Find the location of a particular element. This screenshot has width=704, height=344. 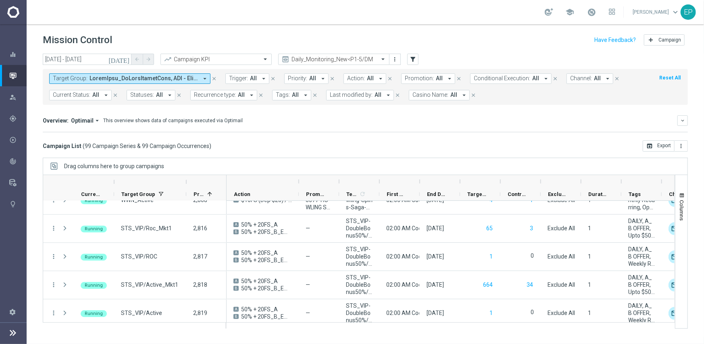

button: 3 is located at coordinates (531, 228).